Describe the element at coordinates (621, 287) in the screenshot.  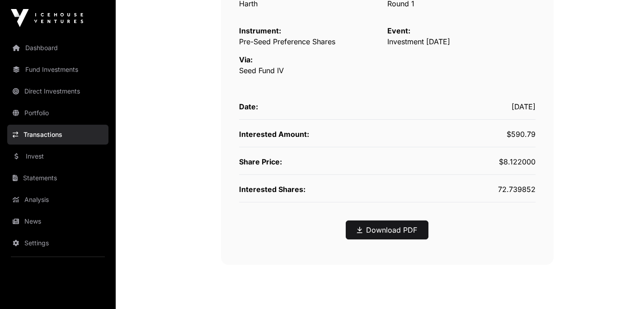
I see `div: Chat Widget` at that location.